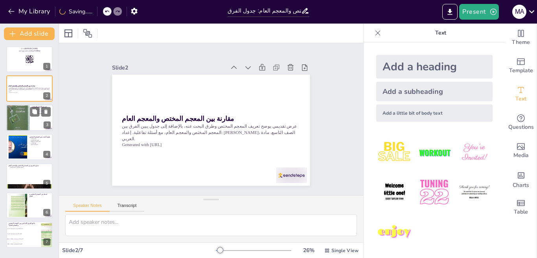 This screenshot has height=258, width=537. I want to click on img: 4.jpeg, so click(394, 192).